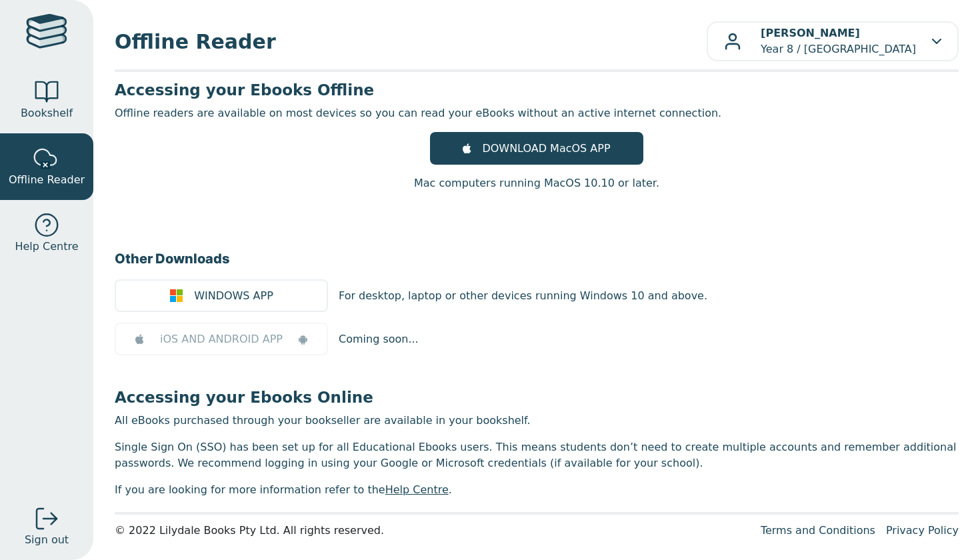 This screenshot has width=980, height=560. What do you see at coordinates (922, 530) in the screenshot?
I see `a: Privacy Policy` at bounding box center [922, 530].